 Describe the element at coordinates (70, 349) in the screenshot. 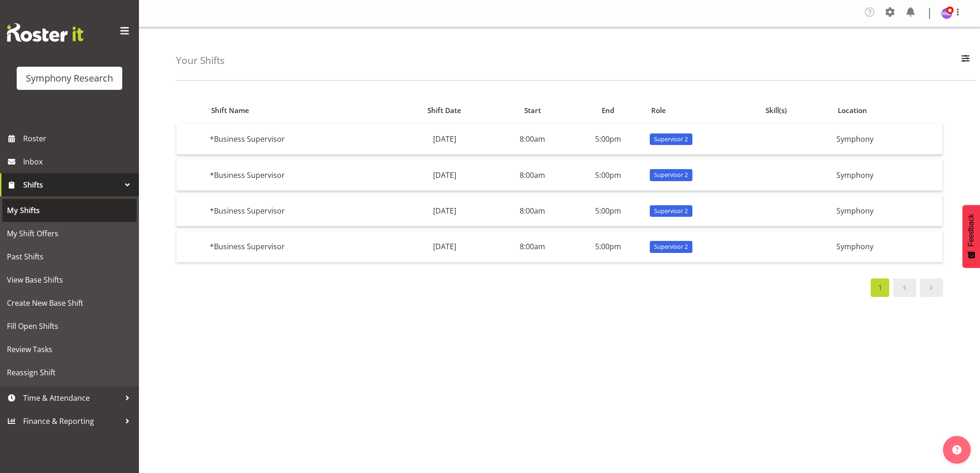

I see `a: Review Tasks` at that location.